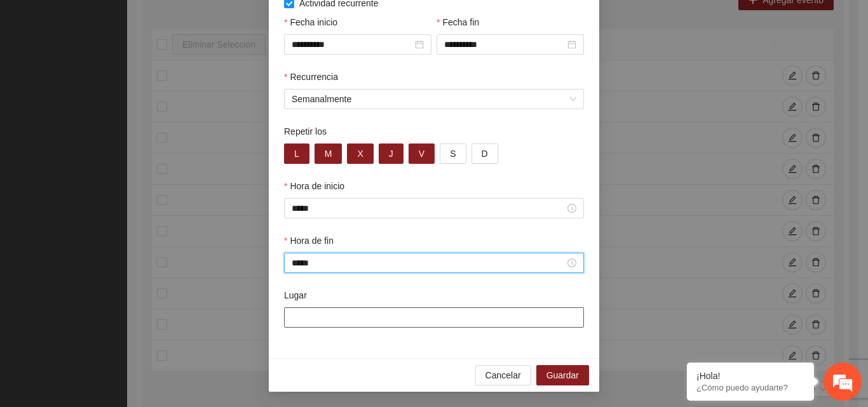 The width and height of the screenshot is (868, 407). What do you see at coordinates (314, 186) in the screenshot?
I see `label: Hora de inicio` at bounding box center [314, 186].